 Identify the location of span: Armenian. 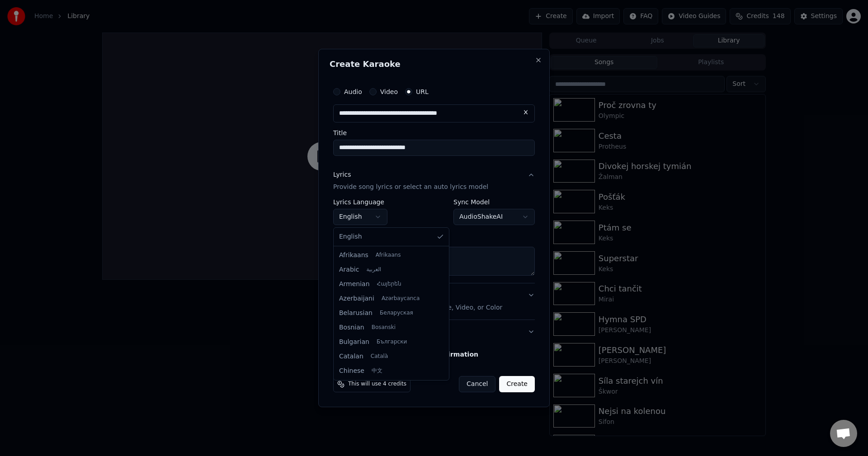
(354, 284).